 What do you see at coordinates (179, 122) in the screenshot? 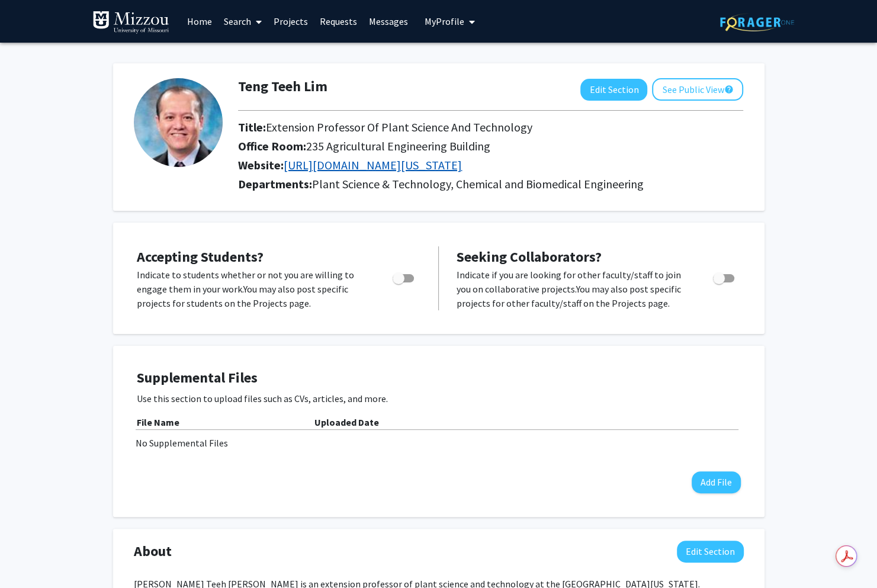
I see `img: Profile Picture` at bounding box center [179, 122].